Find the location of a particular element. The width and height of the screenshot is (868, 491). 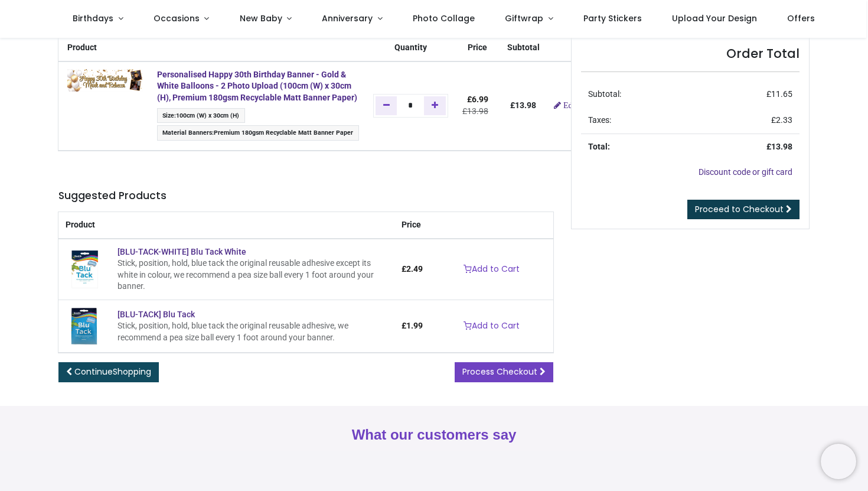

span: Party Stickers is located at coordinates (612, 18).